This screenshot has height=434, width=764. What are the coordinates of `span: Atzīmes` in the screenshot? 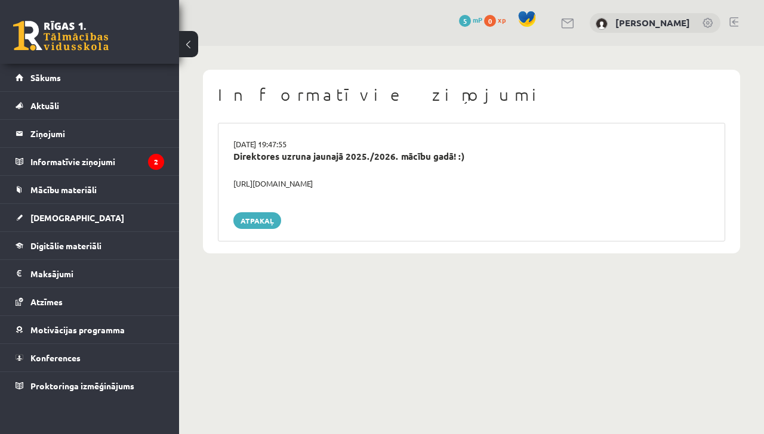 It's located at (47, 302).